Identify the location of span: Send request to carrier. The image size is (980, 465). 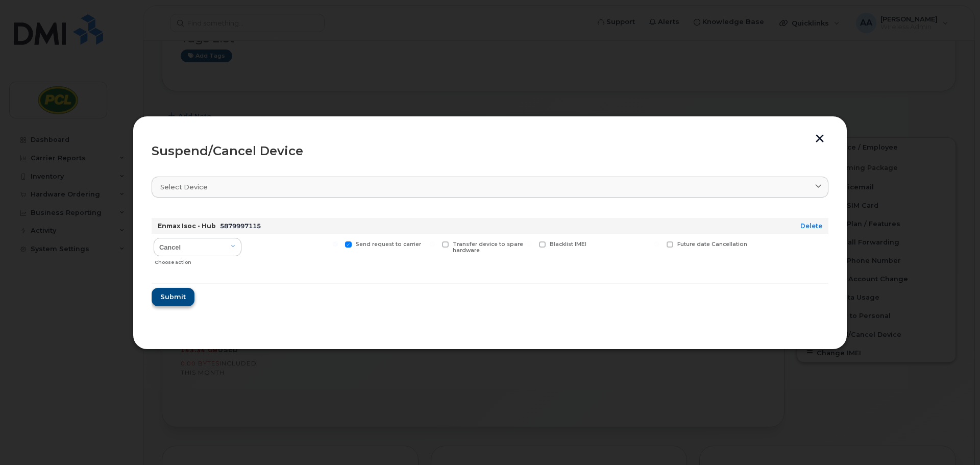
(389, 244).